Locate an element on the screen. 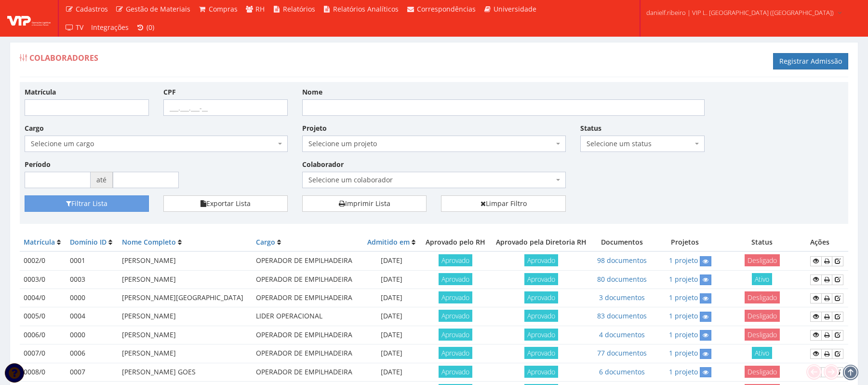 Image resolution: width=868 pixels, height=385 pixels. span: Selecione um status is located at coordinates (643, 144).